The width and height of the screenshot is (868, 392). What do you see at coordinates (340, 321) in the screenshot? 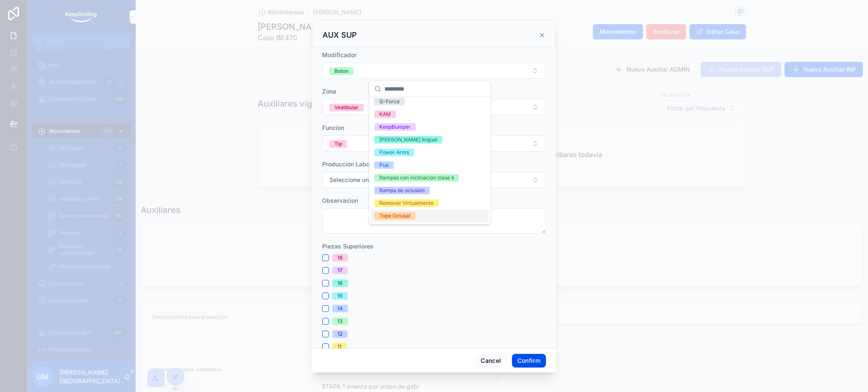
I see `div: 13` at bounding box center [340, 321].